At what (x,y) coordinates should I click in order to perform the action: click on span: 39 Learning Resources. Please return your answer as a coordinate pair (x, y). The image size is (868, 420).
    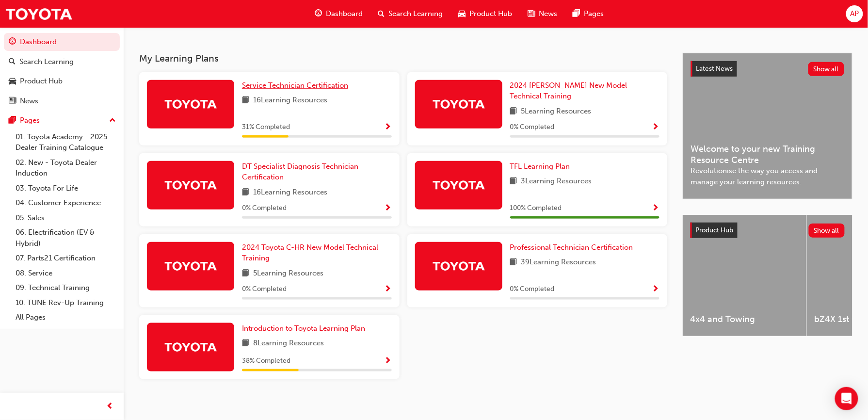
    Looking at the image, I should click on (558, 262).